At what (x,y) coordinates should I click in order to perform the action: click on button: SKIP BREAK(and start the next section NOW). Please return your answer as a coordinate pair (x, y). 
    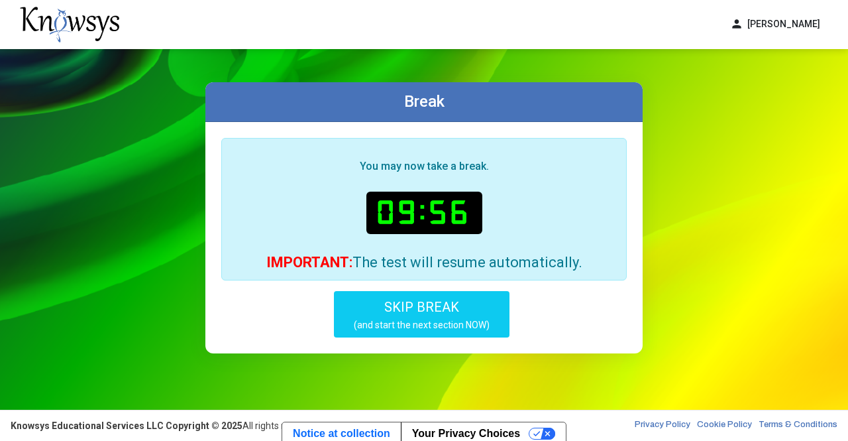
    Looking at the image, I should click on (422, 314).